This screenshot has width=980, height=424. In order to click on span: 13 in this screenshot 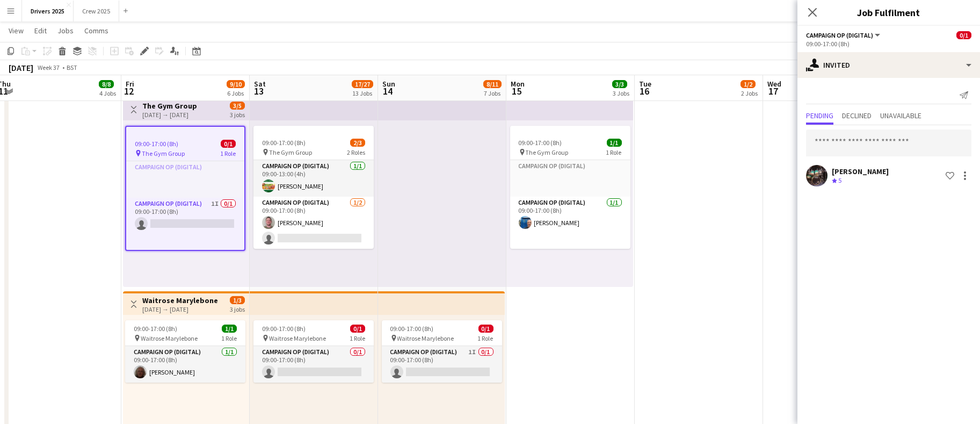, I will do `click(259, 91)`.